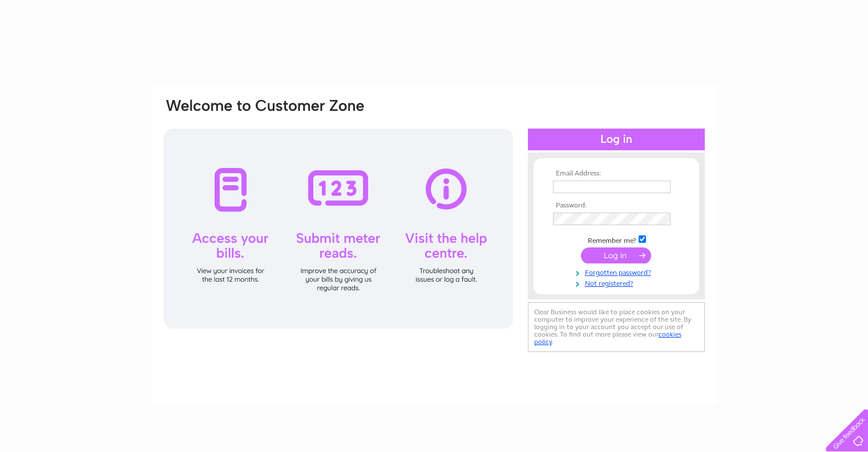 This screenshot has width=868, height=452. Describe the element at coordinates (616, 326) in the screenshot. I see `div: Clear Business would like to place cookies on your computer to improve your experience of the sit...` at that location.